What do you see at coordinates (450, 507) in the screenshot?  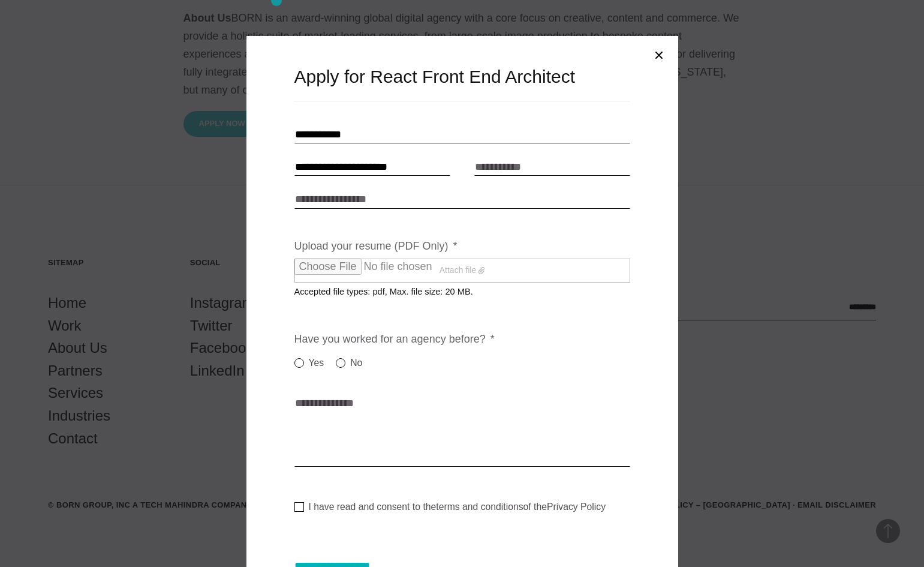 I see `label: I have read and consent to the of the` at bounding box center [450, 507].